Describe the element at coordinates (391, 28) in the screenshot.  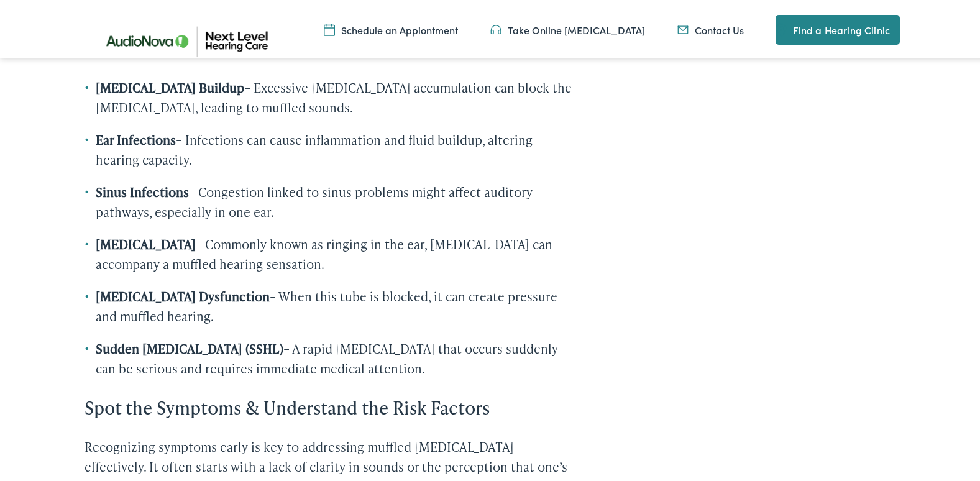
I see `a: Schedule an Appiontment` at that location.